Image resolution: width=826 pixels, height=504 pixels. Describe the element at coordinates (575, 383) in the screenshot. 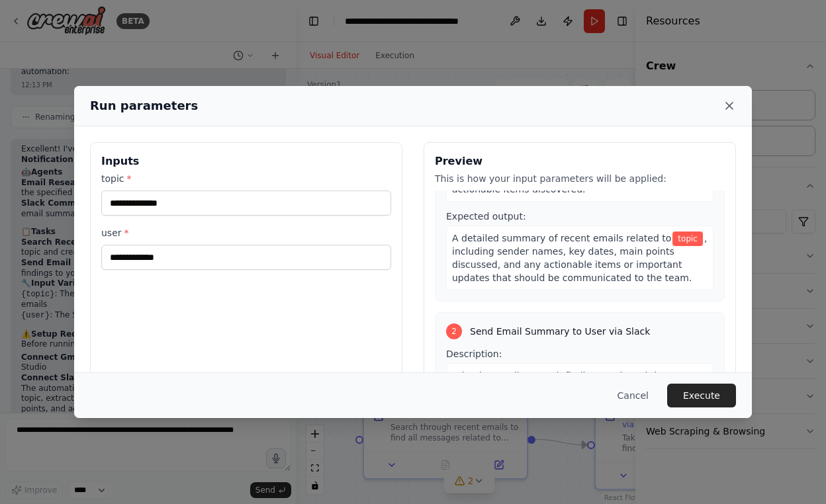

I see `span: Take the email research findings and send them as a direct message to` at that location.